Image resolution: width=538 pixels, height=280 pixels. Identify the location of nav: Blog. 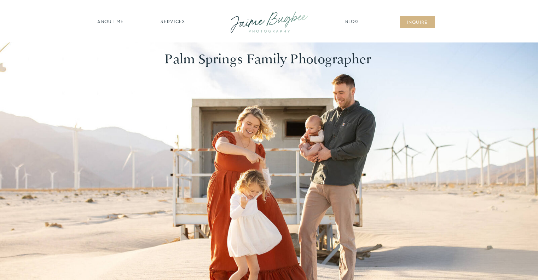
(352, 22).